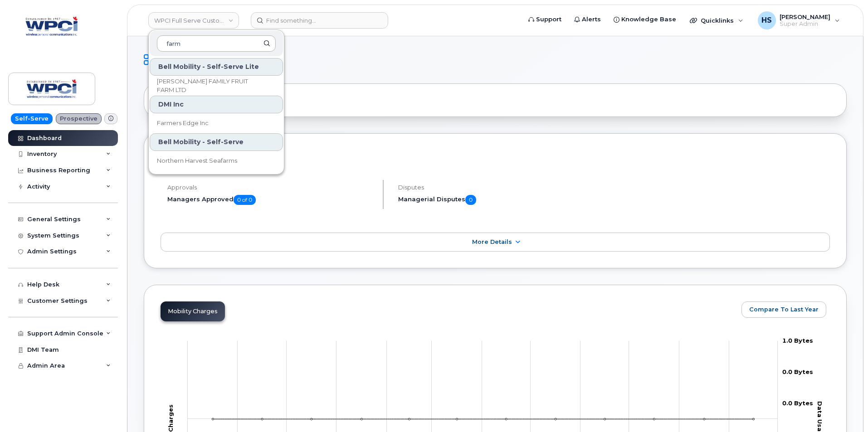 The image size is (868, 432). I want to click on span: More Details, so click(492, 241).